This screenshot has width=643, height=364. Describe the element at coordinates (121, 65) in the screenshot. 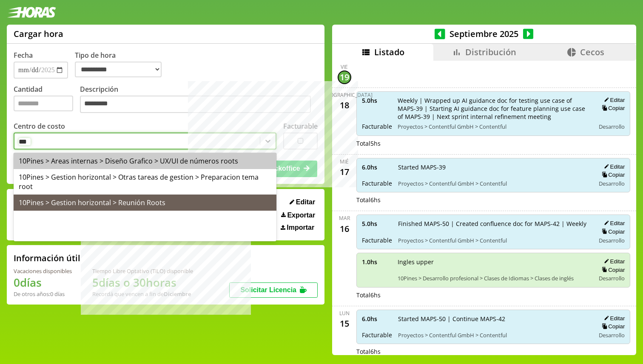

I see `label: Tipo de hora` at that location.